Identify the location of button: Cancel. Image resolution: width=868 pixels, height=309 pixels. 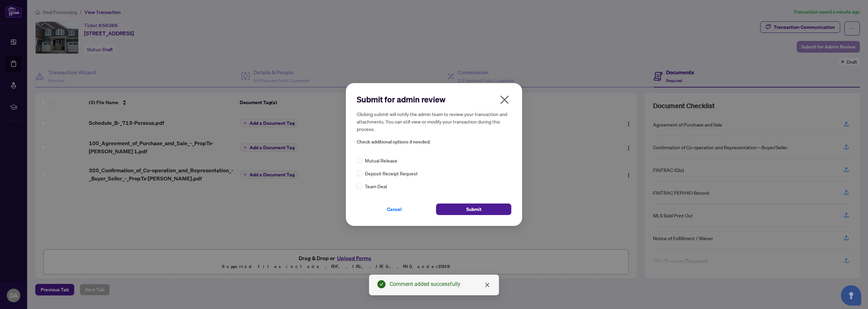
(394, 210).